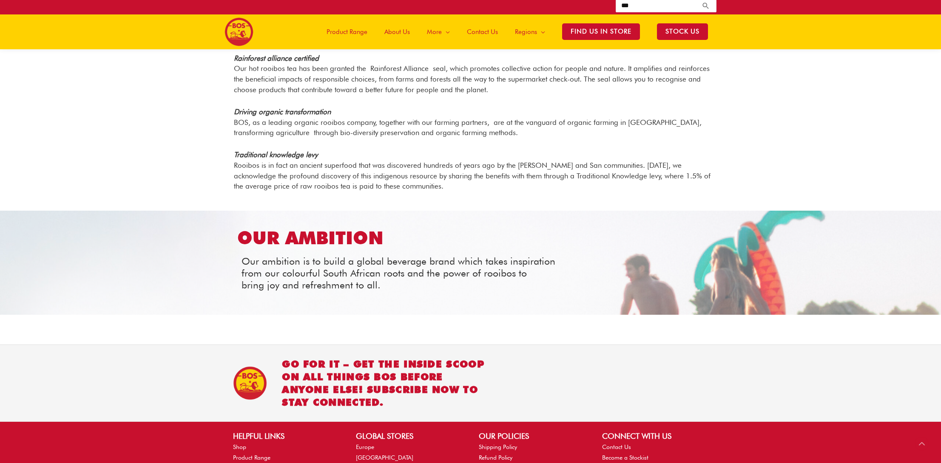  What do you see at coordinates (365, 447) in the screenshot?
I see `a: Europe` at bounding box center [365, 447].